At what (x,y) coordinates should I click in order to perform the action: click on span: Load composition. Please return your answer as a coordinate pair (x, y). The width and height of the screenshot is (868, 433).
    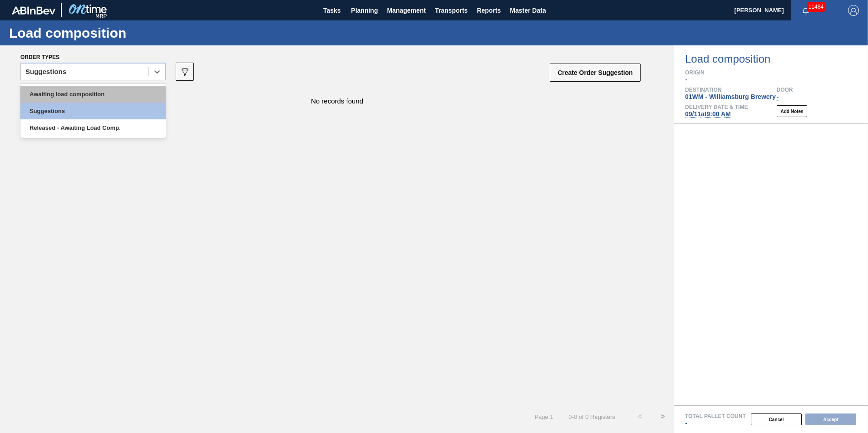
    Looking at the image, I should click on (776, 59).